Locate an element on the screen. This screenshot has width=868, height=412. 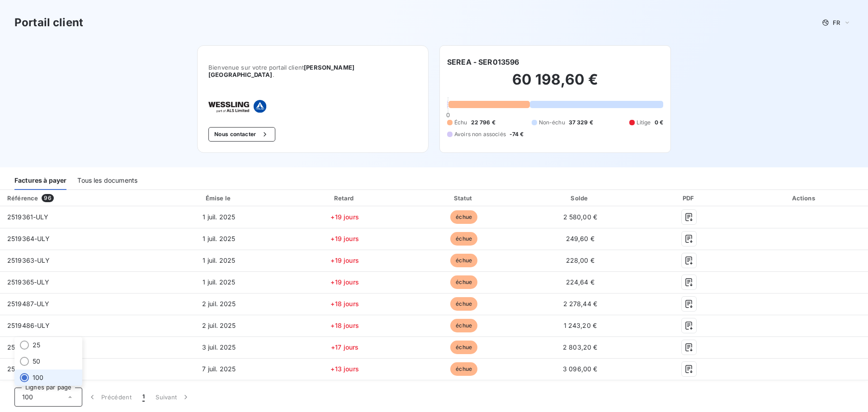
span: 2519365-ULY is located at coordinates (28, 282).